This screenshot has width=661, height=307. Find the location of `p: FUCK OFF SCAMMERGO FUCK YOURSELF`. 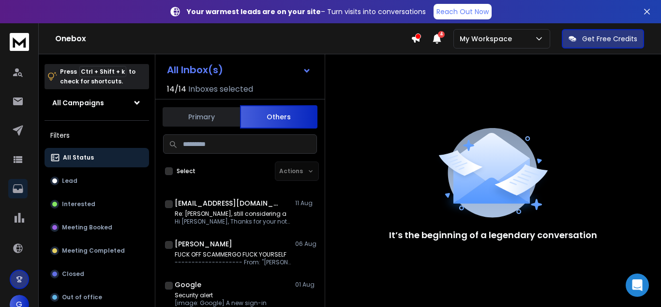

p: FUCK OFF SCAMMERGO FUCK YOURSELF is located at coordinates (233, 254).